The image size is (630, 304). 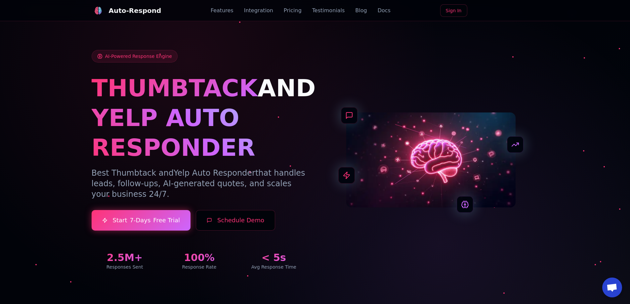 I want to click on span: THUMBTACK, so click(x=174, y=88).